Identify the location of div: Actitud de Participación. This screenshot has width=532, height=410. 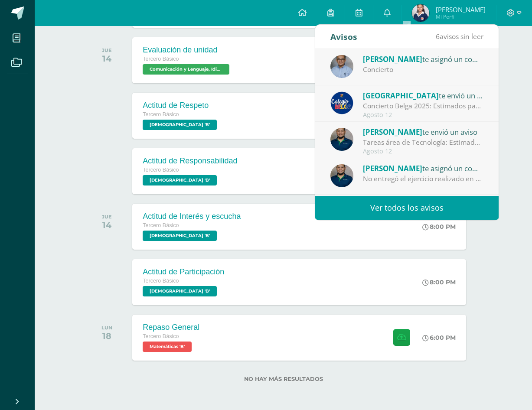
(183, 272).